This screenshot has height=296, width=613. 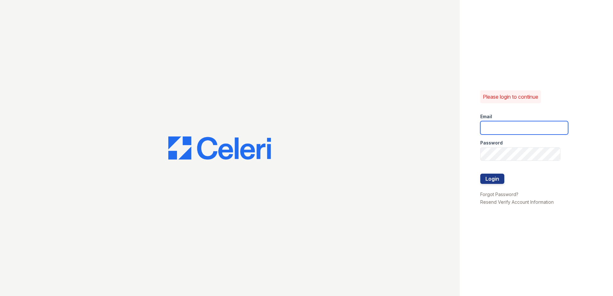 What do you see at coordinates (486, 117) in the screenshot?
I see `label: Email` at bounding box center [486, 117].